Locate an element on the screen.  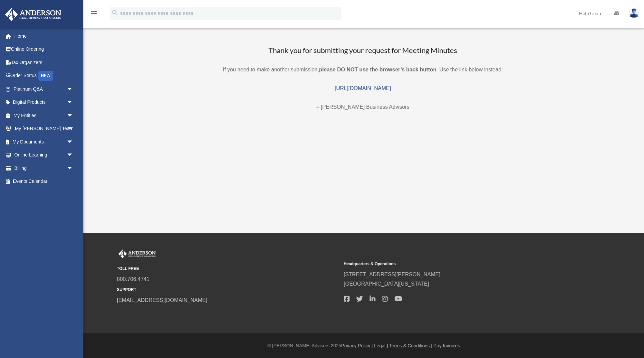
small: SUPPORT is located at coordinates (228, 290).